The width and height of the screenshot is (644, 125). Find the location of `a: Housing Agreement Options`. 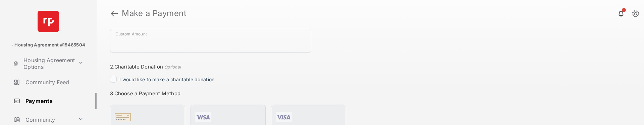

a: Housing Agreement Options is located at coordinates (43, 63).